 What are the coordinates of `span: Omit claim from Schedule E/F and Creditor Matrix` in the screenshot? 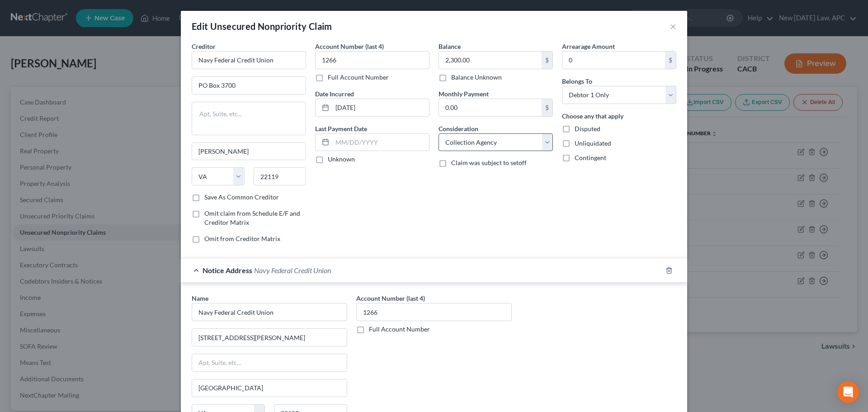 It's located at (252, 218).